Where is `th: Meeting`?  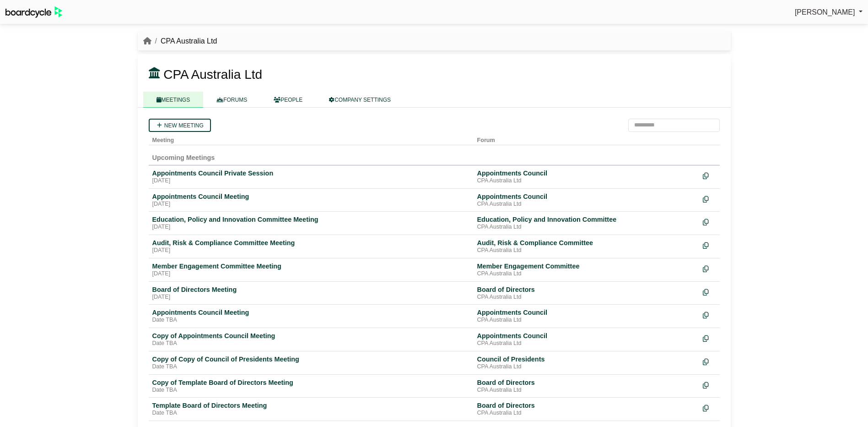 th: Meeting is located at coordinates (311, 138).